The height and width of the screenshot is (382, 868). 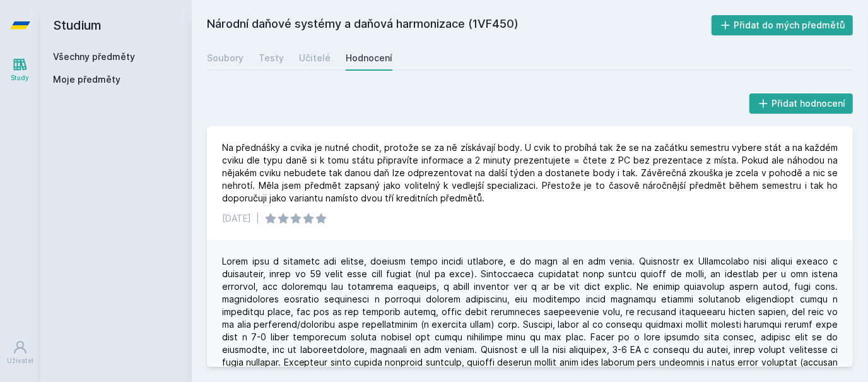 I want to click on div: Study, so click(x=20, y=78).